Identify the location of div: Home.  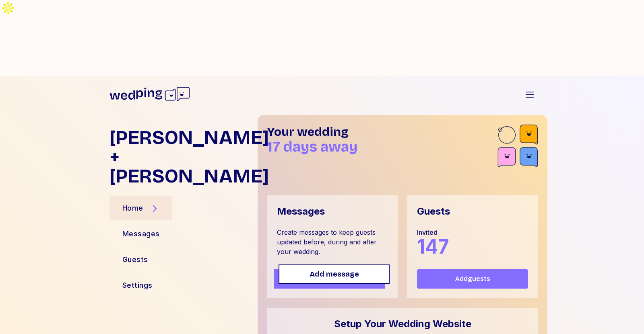
(133, 208).